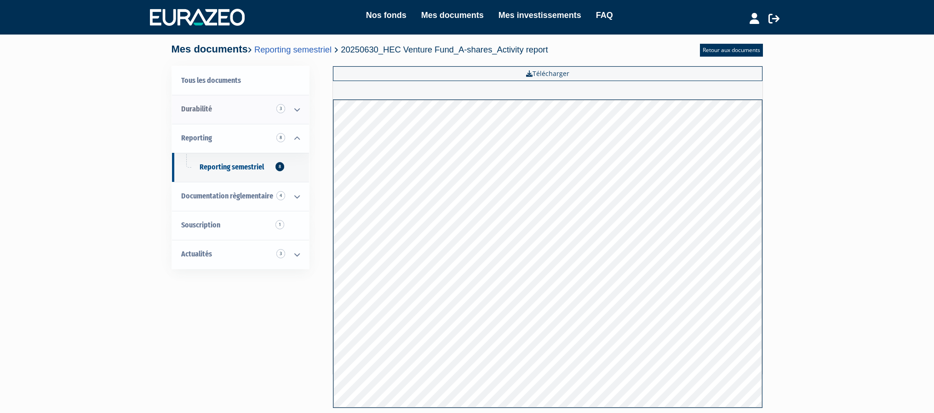 Image resolution: width=934 pixels, height=413 pixels. What do you see at coordinates (281, 195) in the screenshot?
I see `span: 4` at bounding box center [281, 195].